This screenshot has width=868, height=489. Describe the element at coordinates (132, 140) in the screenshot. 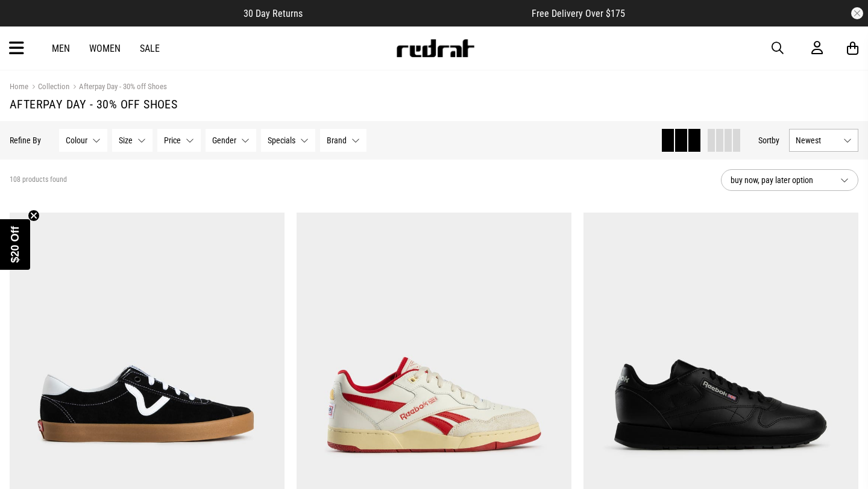

I see `button: Size` at that location.